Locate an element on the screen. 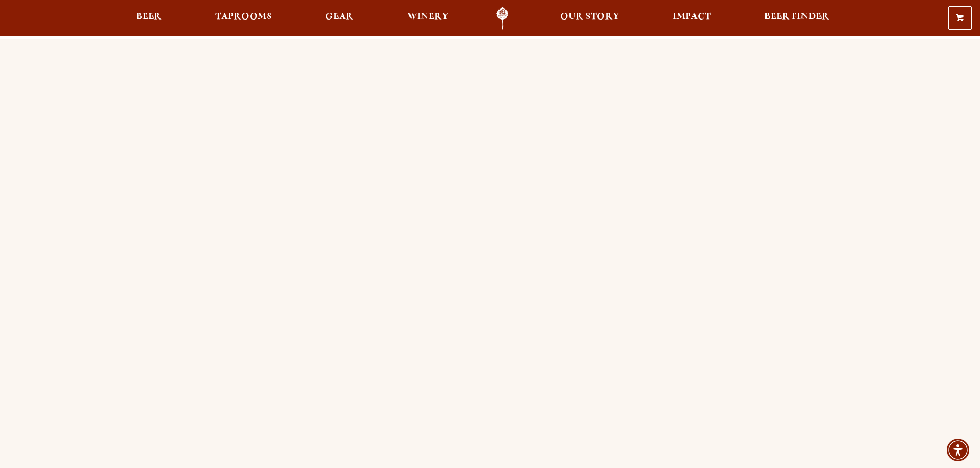  span: Our Story is located at coordinates (590, 17).